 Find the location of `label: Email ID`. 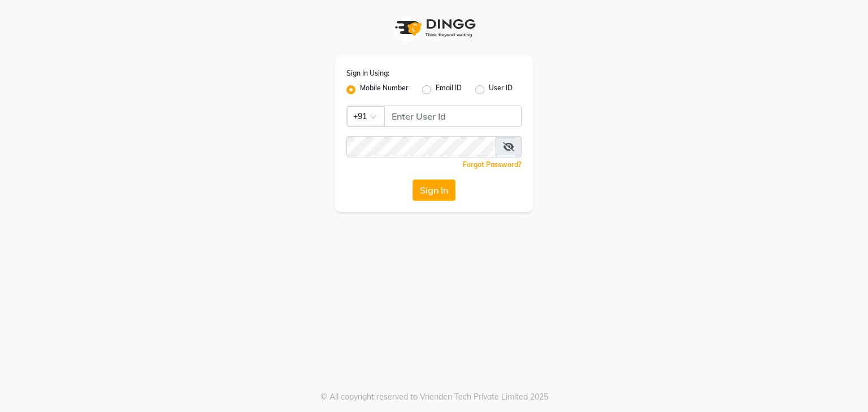

label: Email ID is located at coordinates (449, 90).